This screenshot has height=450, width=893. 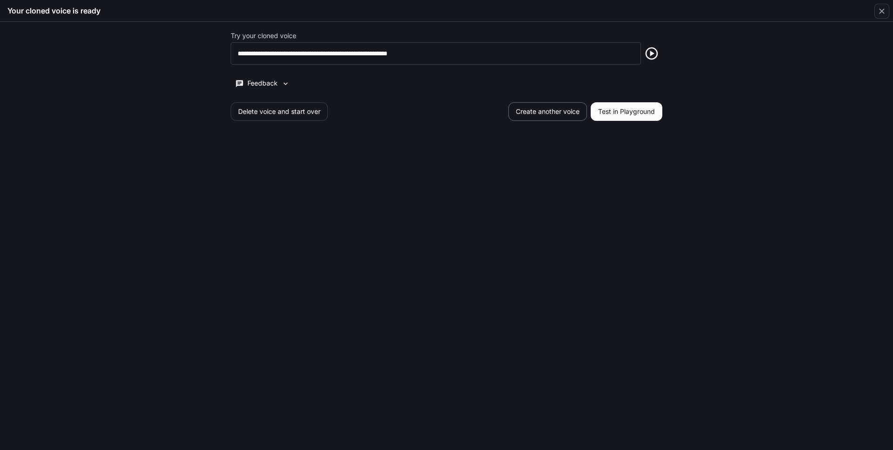 What do you see at coordinates (54, 11) in the screenshot?
I see `h5: Your cloned voice is ready` at bounding box center [54, 11].